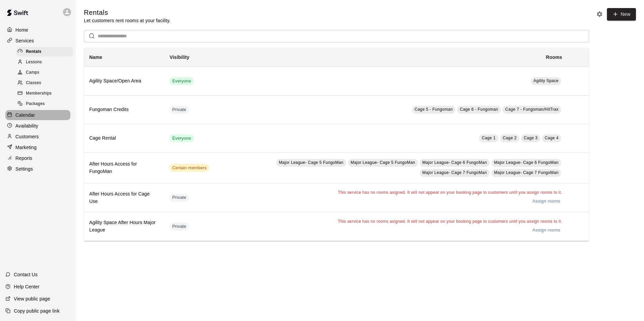 This screenshot has height=321, width=644. Describe the element at coordinates (26, 115) in the screenshot. I see `p: Calendar` at that location.